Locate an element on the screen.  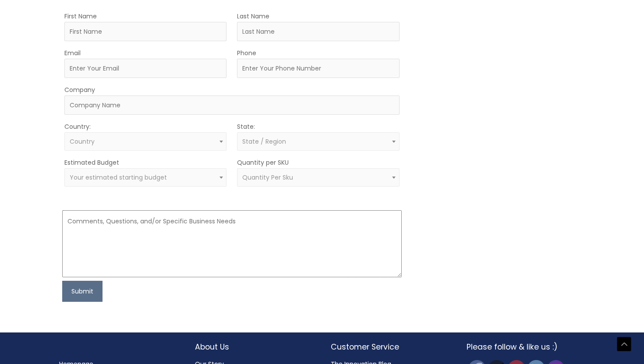
label: Country: is located at coordinates (78, 127).